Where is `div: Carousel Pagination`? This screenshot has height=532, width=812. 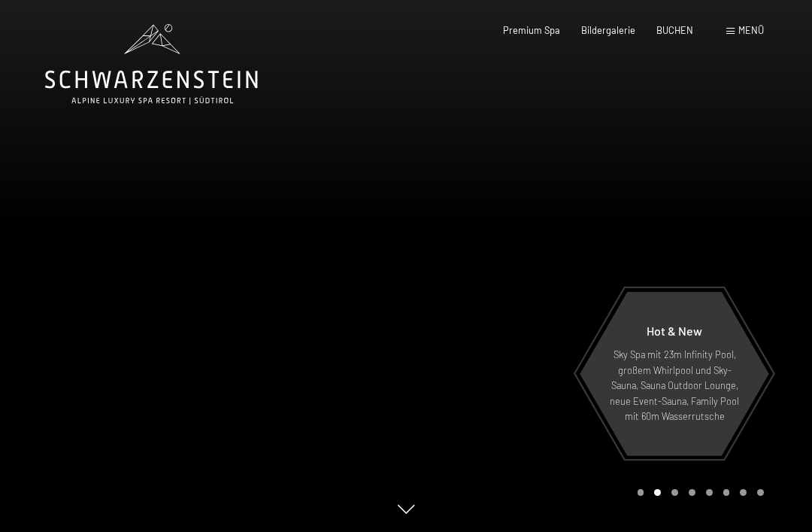
div: Carousel Pagination is located at coordinates (698, 493).